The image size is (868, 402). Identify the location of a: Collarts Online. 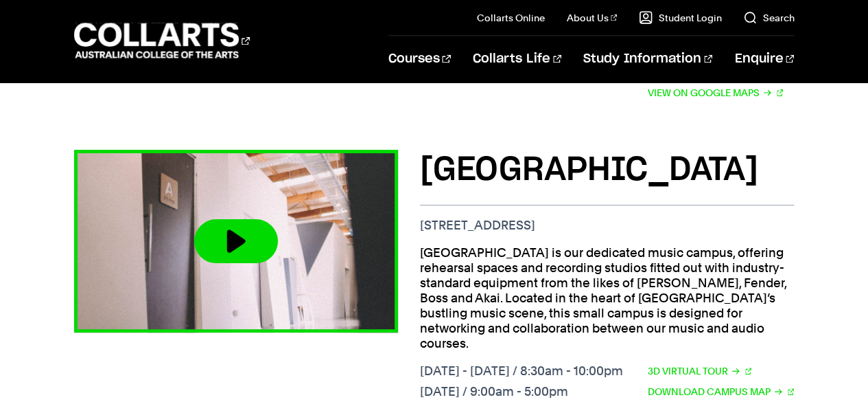
(511, 18).